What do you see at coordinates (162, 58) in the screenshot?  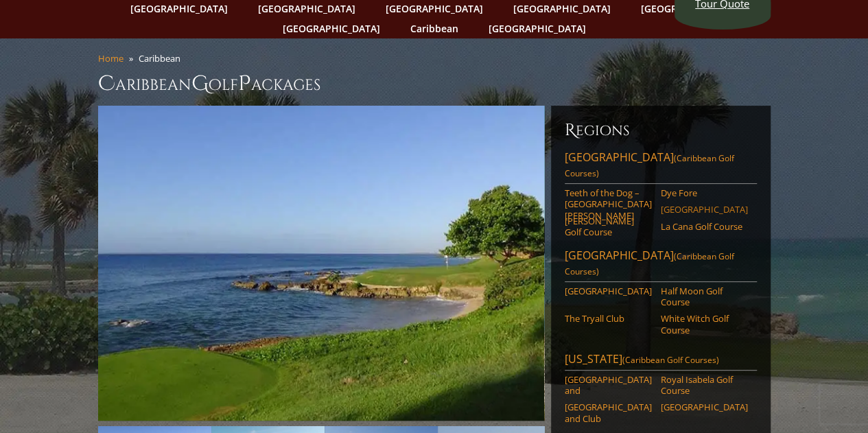 I see `li: Caribbean` at bounding box center [162, 58].